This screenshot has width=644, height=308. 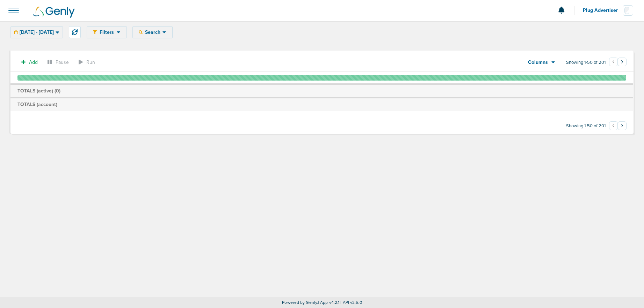 What do you see at coordinates (57, 91) in the screenshot?
I see `span: 0` at bounding box center [57, 91].